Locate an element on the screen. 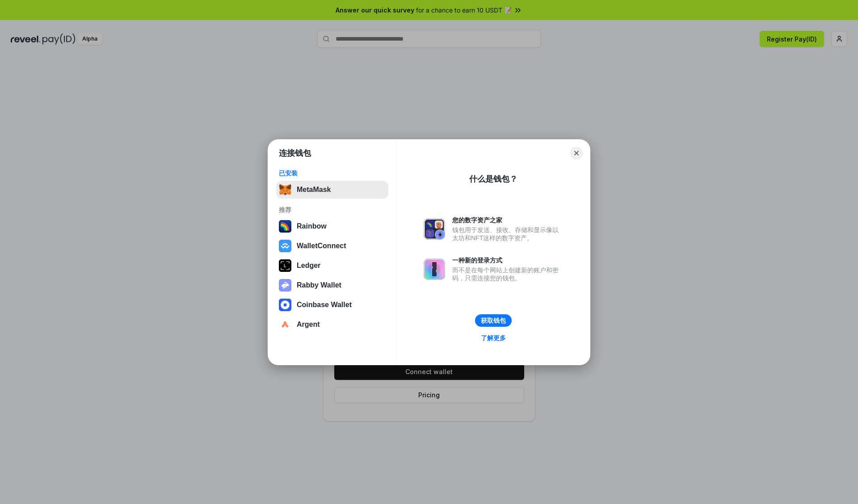 This screenshot has height=504, width=858. button: Coinbase Wallet is located at coordinates (332, 305).